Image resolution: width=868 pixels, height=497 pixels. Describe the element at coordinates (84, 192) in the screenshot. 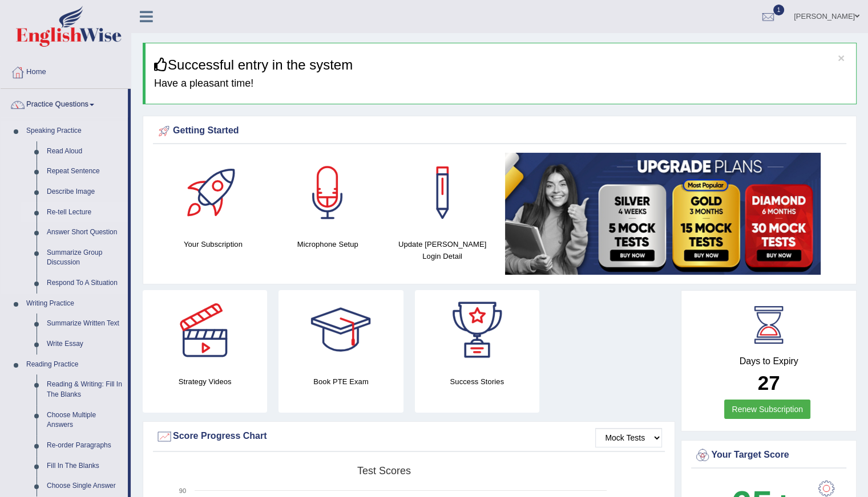

I see `a: Describe Image` at that location.